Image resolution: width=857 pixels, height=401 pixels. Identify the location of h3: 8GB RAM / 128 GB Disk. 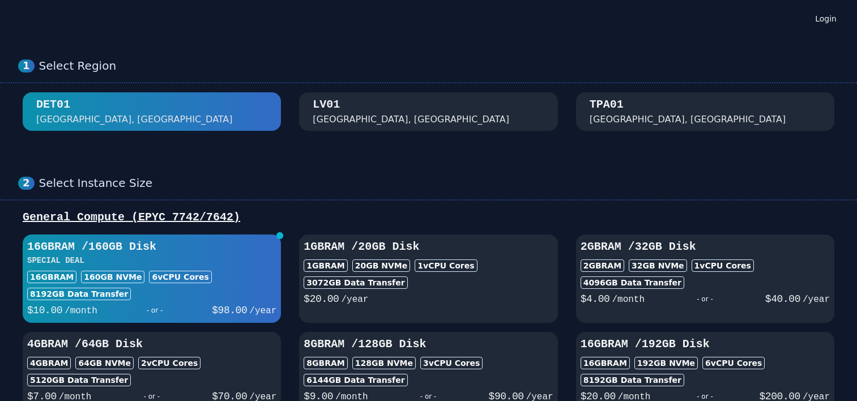
(428, 344).